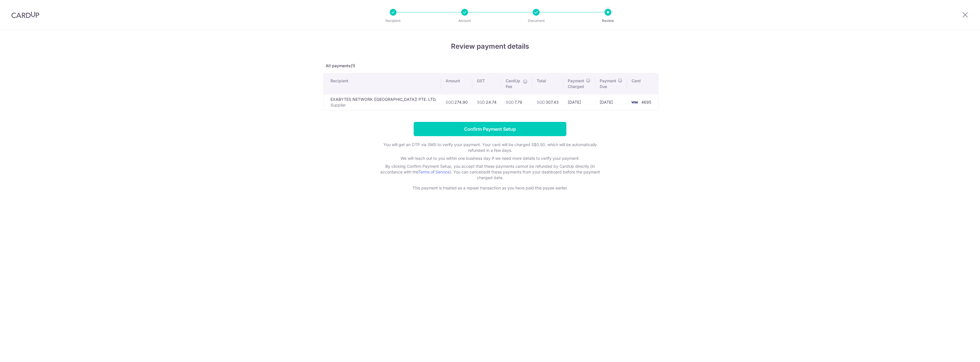  I want to click on td: 24.74, so click(486, 102).